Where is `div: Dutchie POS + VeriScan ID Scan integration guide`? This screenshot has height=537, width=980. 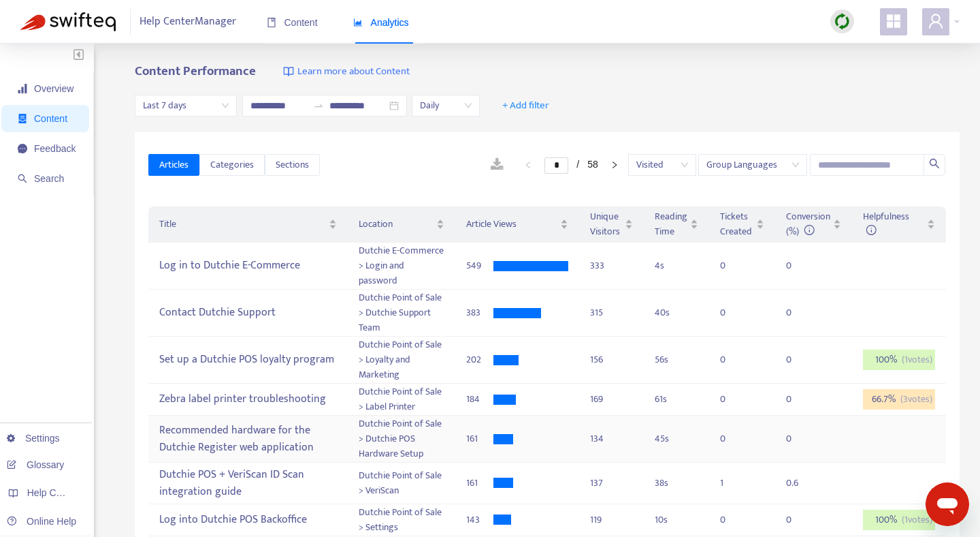
div: Dutchie POS + VeriScan ID Scan integration guide is located at coordinates (248, 483).